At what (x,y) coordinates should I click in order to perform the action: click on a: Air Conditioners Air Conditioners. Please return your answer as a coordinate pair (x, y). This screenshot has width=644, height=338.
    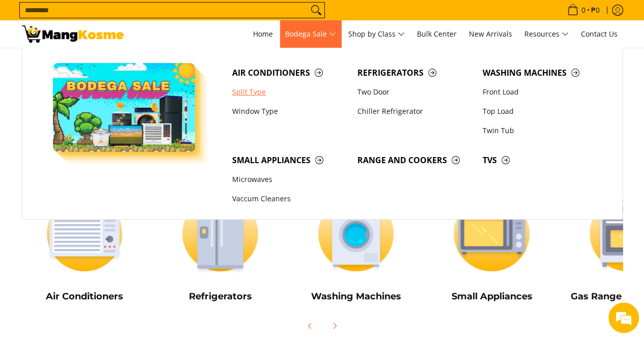
    Looking at the image, I should click on (85, 248).